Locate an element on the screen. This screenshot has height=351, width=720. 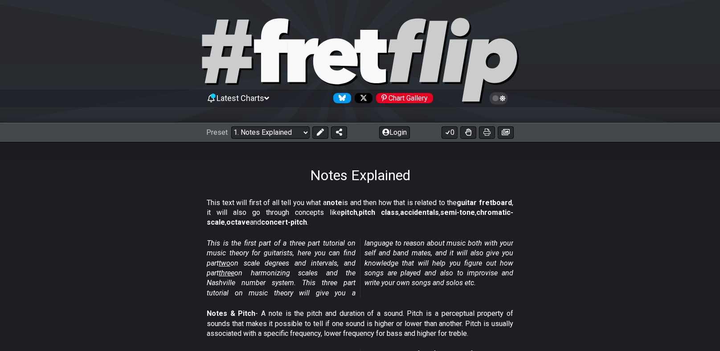
button: Share Preset is located at coordinates (339, 133).